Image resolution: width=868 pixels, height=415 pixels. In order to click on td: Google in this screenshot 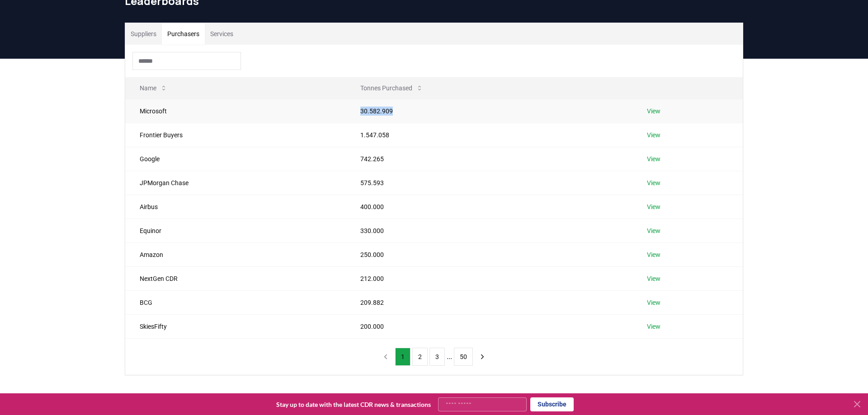, I will do `click(235, 159)`.